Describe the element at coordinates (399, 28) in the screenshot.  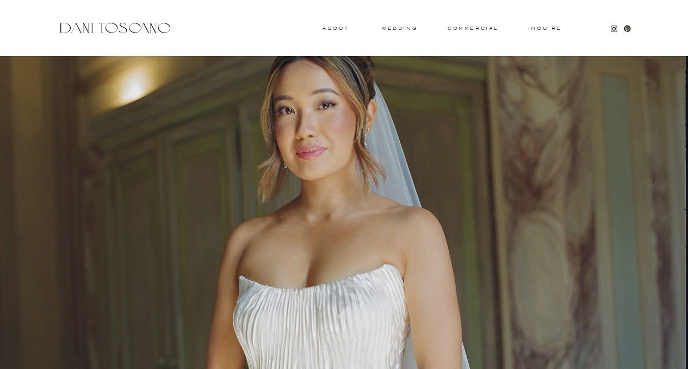
I see `h3: wedding` at that location.